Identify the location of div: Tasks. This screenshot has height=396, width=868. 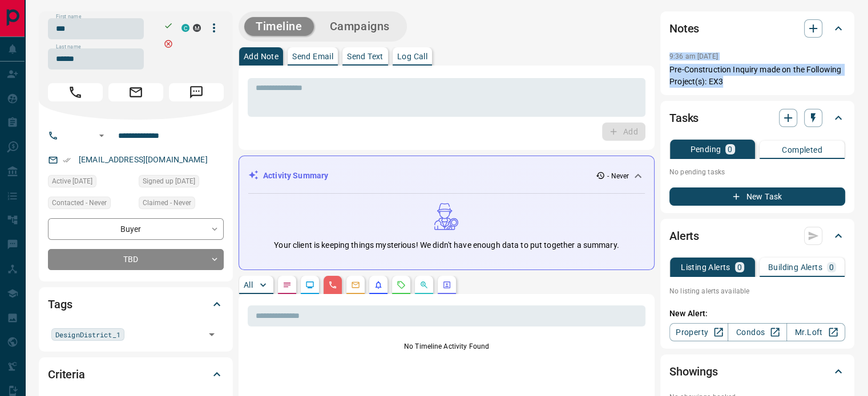
(757, 118).